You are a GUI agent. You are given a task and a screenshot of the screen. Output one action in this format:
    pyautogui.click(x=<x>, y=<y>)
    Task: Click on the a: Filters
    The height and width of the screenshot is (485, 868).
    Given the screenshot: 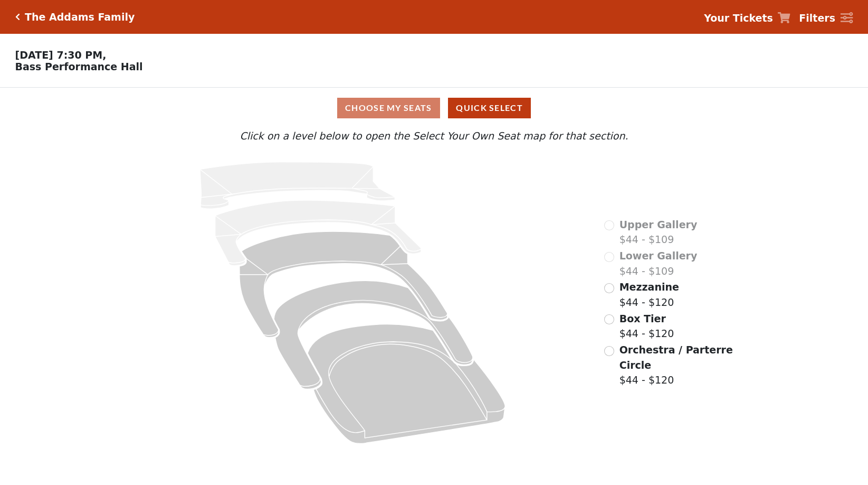 What is the action you would take?
    pyautogui.click(x=826, y=18)
    